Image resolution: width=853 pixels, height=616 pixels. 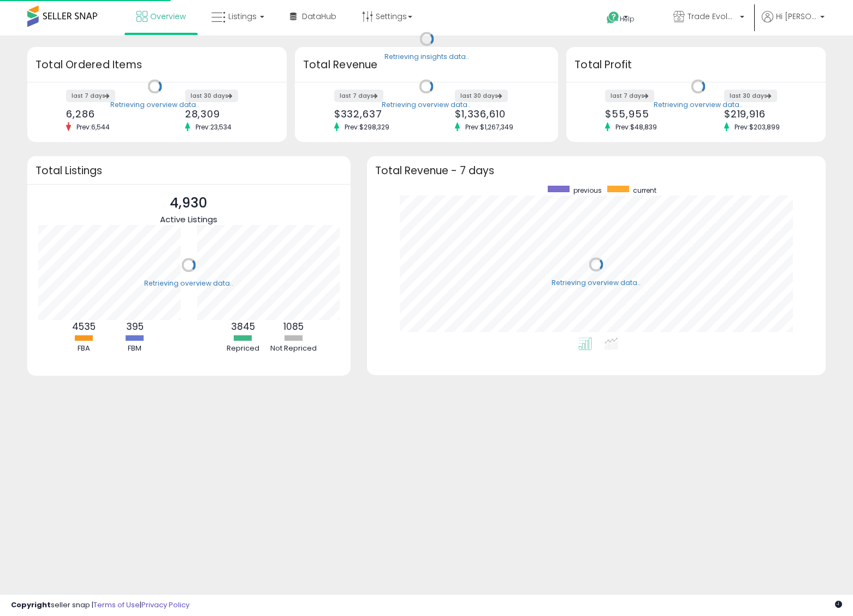 I want to click on i: Get Help, so click(x=613, y=17).